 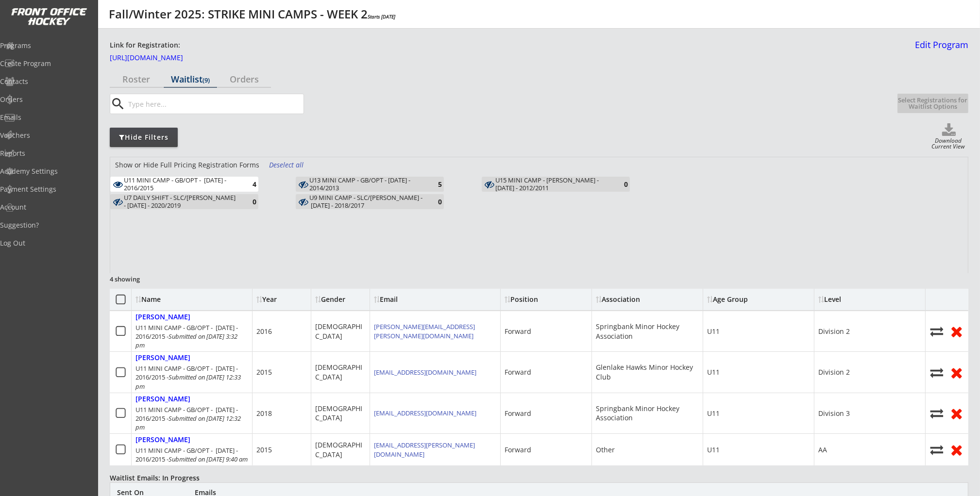 What do you see at coordinates (618, 300) in the screenshot?
I see `div: Association` at bounding box center [618, 300].